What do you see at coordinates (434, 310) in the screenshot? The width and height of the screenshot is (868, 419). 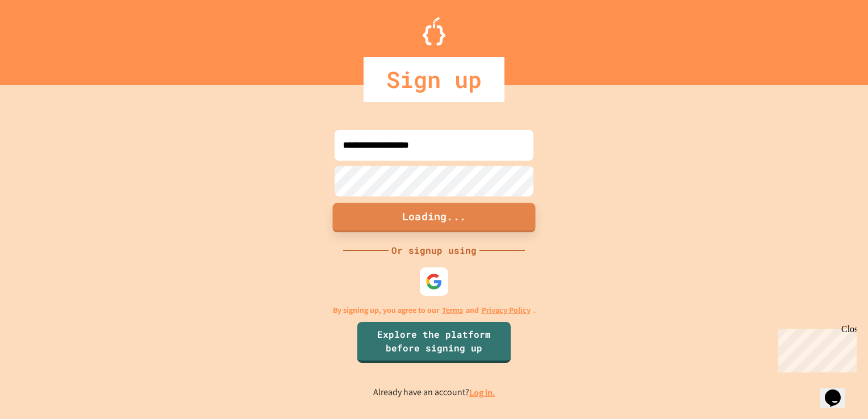 I see `p: By signing up, you agree to our and .` at bounding box center [434, 310].